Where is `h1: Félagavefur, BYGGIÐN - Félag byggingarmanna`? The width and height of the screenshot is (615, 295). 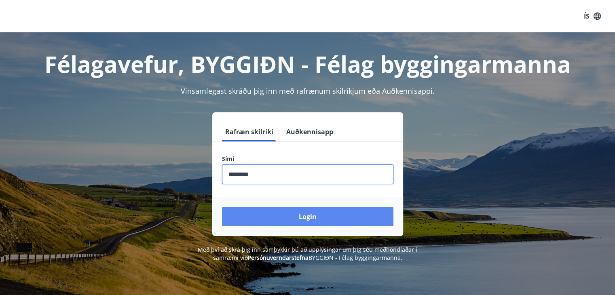
h1: Félagavefur, BYGGIÐN - Félag byggingarmanna is located at coordinates (308, 64).